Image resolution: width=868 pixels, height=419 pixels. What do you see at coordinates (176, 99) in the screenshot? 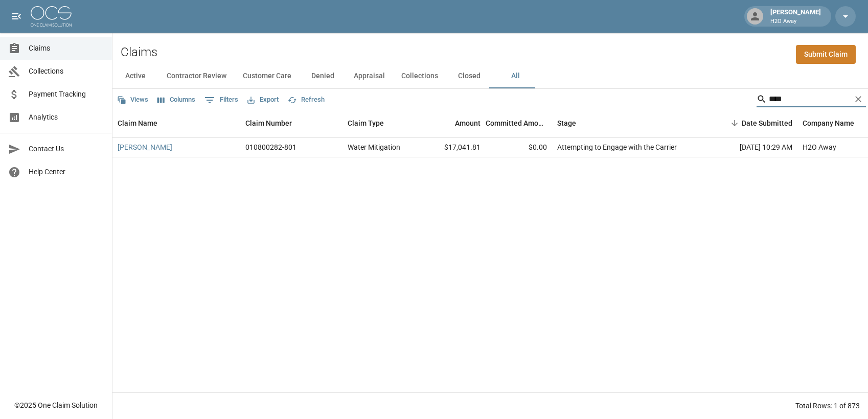
I see `button: Select columns` at bounding box center [176, 99].